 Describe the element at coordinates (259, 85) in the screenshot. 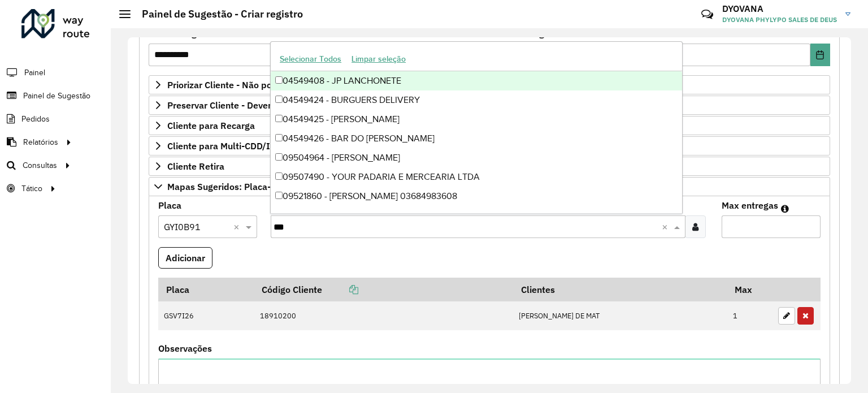

I see `span: Priorizar Cliente - Não podem ficar no buffer` at that location.